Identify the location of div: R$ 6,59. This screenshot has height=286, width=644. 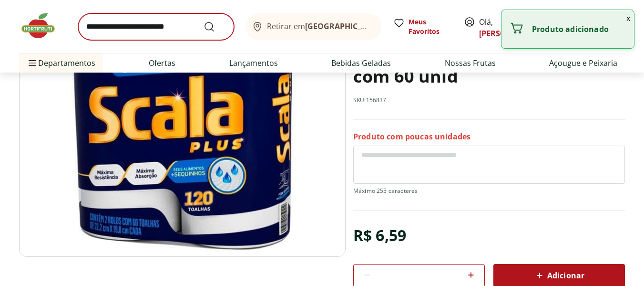
(380, 236).